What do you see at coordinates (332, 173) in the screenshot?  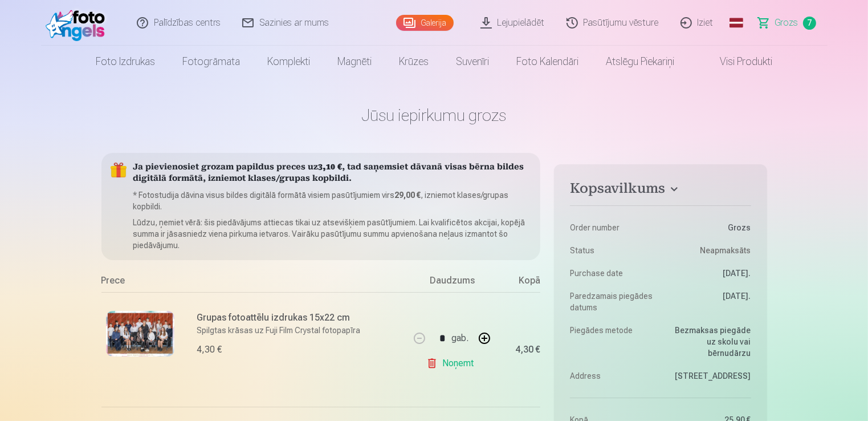 I see `h5: Ja pievienosiet grozam papildus preces uz , tad saņemsiet dāvanā visas bērna bildes digitālā form...` at bounding box center [332, 173].